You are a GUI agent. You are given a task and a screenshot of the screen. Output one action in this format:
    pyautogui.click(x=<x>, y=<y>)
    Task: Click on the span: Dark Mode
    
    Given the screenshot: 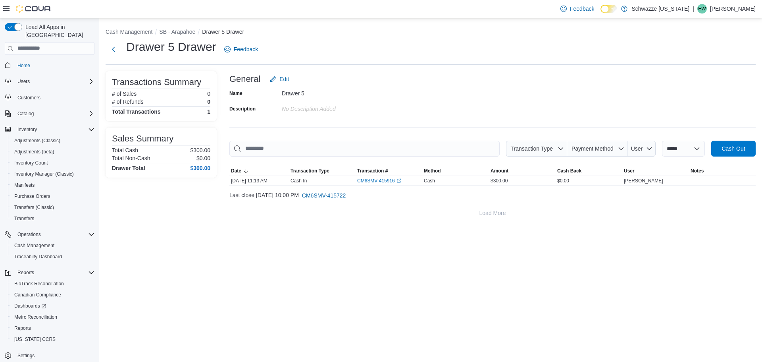 What is the action you would take?
    pyautogui.click(x=601, y=13)
    